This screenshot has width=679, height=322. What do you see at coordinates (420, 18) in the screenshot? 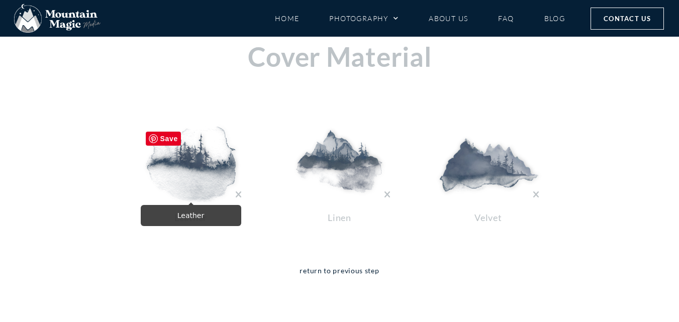
I see `nav: Menu` at bounding box center [420, 18].